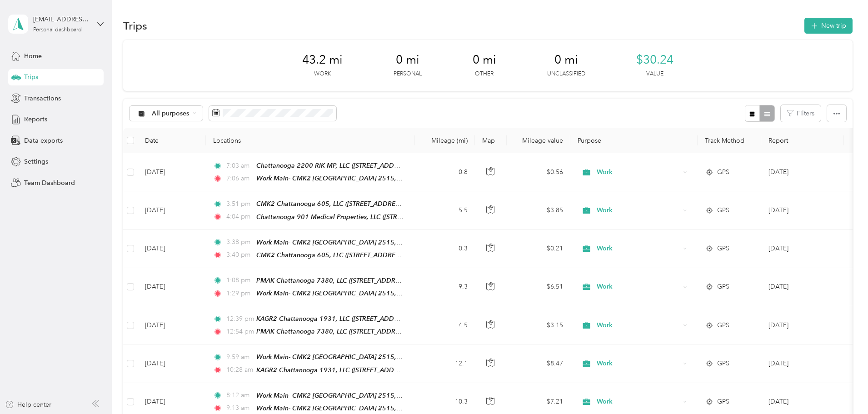 The width and height of the screenshot is (868, 414). I want to click on span: 9:59 am, so click(239, 357).